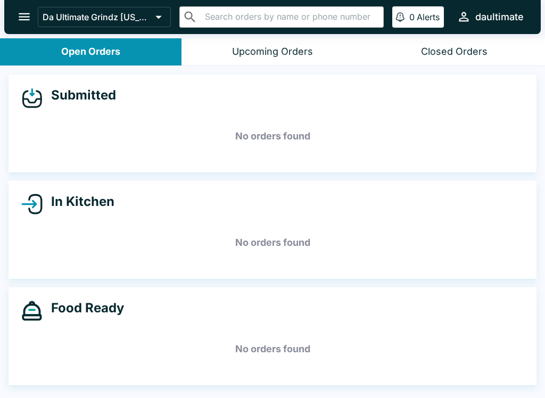 This screenshot has width=545, height=398. What do you see at coordinates (83, 308) in the screenshot?
I see `h4: Food Ready` at bounding box center [83, 308].